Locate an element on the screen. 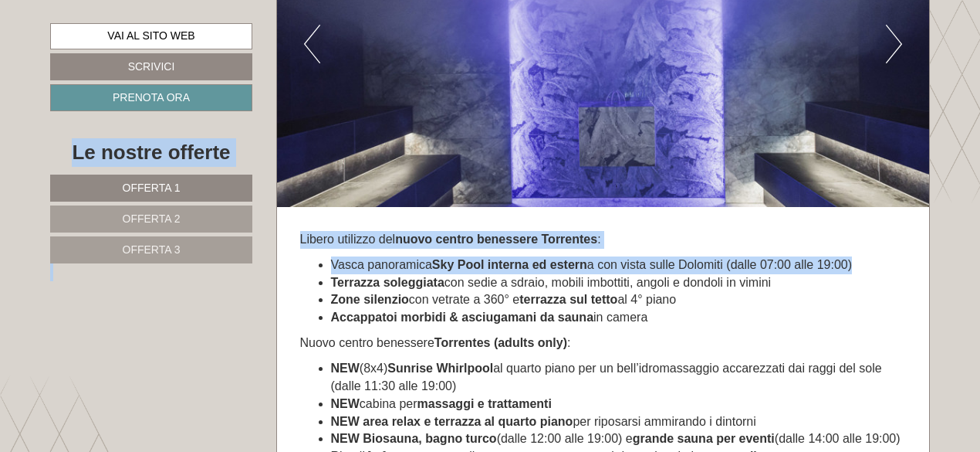 Image resolution: width=980 pixels, height=452 pixels. li: con sedie a sdraio, mobili imbottiti, angoli e dondoli in vimini is located at coordinates (619, 282).